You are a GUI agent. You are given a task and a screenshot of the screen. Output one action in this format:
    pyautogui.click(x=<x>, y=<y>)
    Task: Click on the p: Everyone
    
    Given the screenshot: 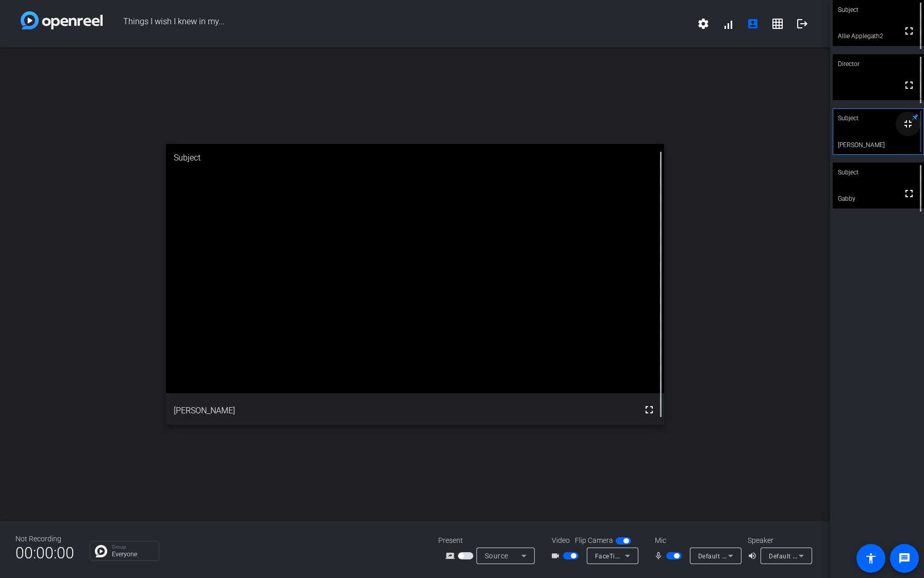 What is the action you would take?
    pyautogui.click(x=133, y=554)
    